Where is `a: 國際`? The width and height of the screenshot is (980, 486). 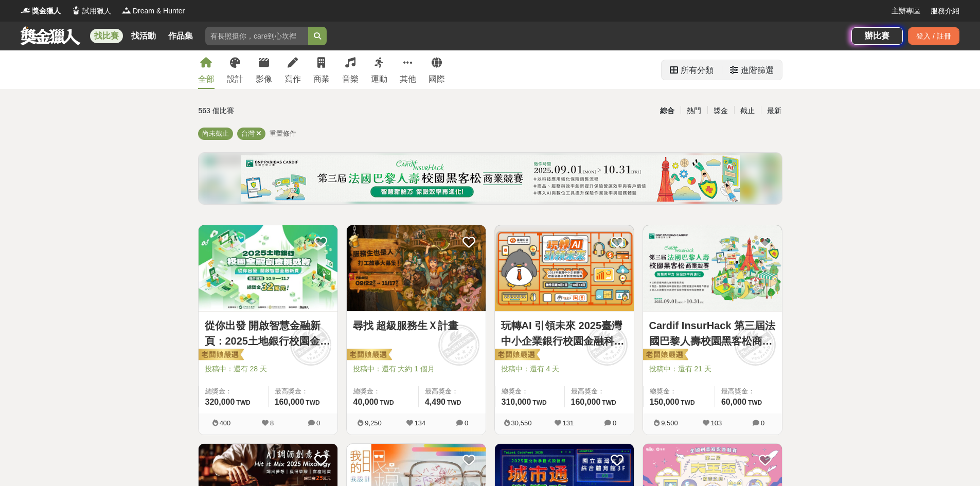
a: 國際 is located at coordinates (436, 69).